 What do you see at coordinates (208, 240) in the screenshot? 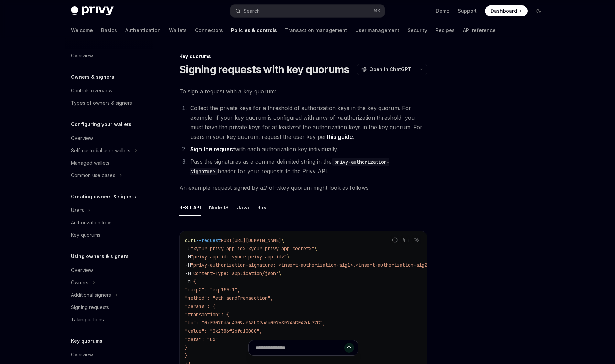
I see `span: --request` at bounding box center [208, 240].